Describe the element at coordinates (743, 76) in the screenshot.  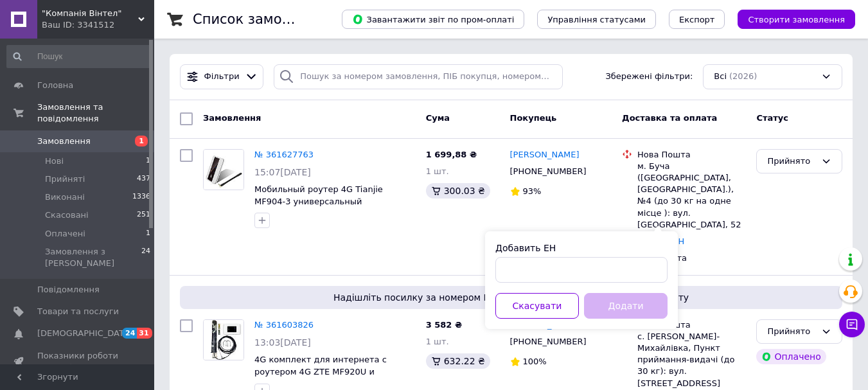
I see `span: (2026)` at that location.